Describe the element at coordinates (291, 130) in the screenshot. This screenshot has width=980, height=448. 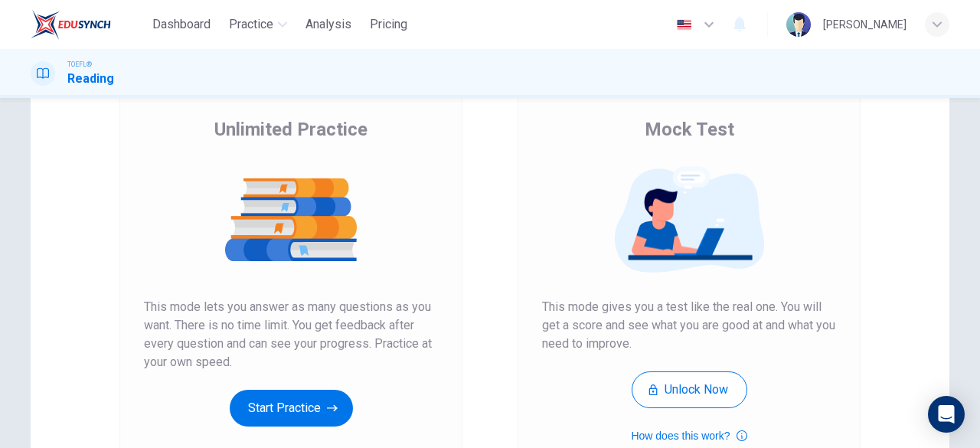
I see `span: Unlimited Practice` at that location.